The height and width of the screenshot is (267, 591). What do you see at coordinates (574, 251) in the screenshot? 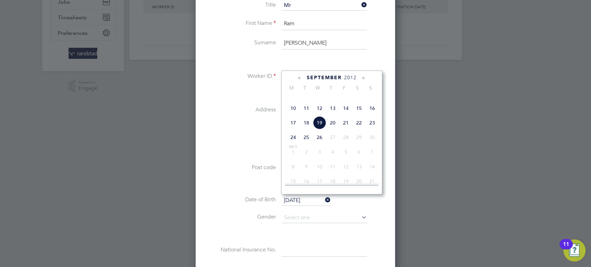
I see `button: Open Resource Center, 11 new notifications` at bounding box center [574, 251].